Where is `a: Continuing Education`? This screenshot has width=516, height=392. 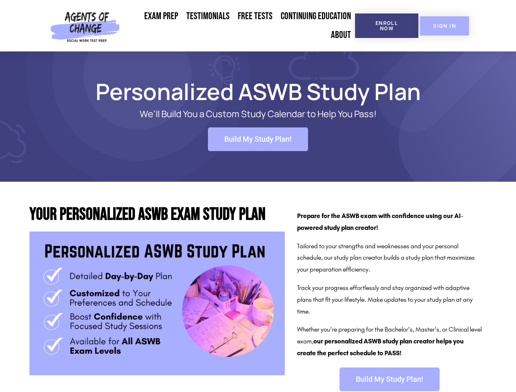
a: Continuing Education is located at coordinates (316, 16).